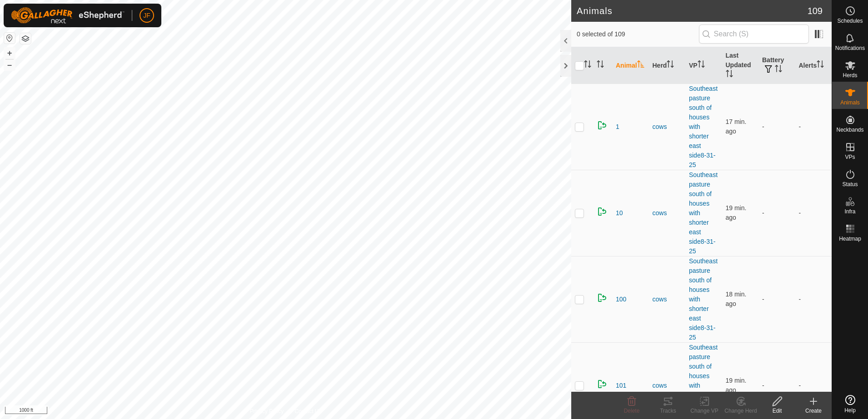 This screenshot has width=868, height=419. Describe the element at coordinates (618, 127) in the screenshot. I see `span: 1` at that location.